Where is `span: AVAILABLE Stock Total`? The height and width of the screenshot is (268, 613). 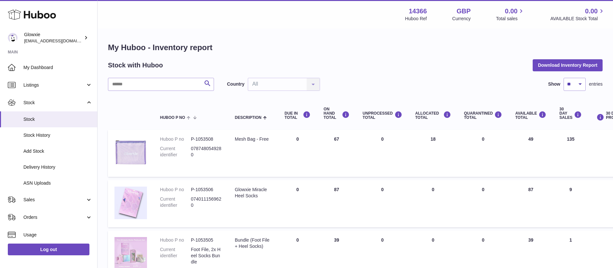
span: AVAILABLE Stock Total is located at coordinates (577, 19).